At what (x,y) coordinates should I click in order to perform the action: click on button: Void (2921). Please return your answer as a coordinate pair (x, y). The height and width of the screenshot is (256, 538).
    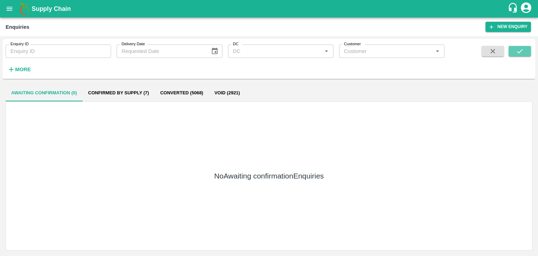
    Looking at the image, I should click on (227, 93).